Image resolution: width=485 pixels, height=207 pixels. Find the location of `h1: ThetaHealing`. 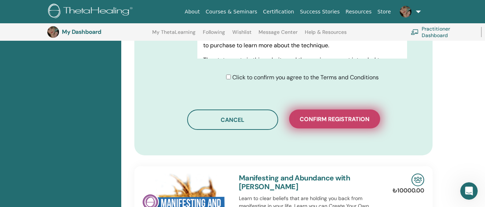

h1: ThetaHealing is located at coordinates (54, 6).